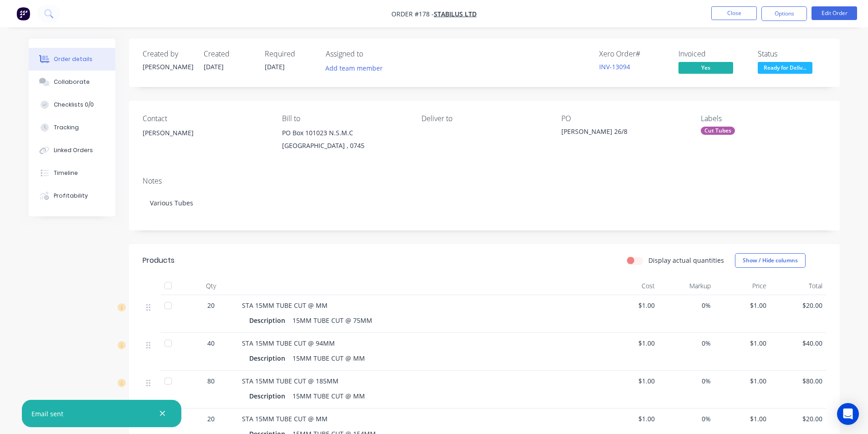 The width and height of the screenshot is (868, 434). What do you see at coordinates (65, 173) in the screenshot?
I see `div: Timeline` at bounding box center [65, 173].